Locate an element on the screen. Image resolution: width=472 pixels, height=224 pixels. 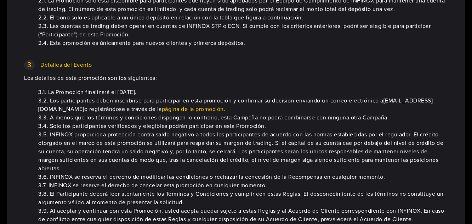
li: 2.4. Esta promoción es únicamente para nuevos clientes y primeros depósitos. is located at coordinates (243, 43).